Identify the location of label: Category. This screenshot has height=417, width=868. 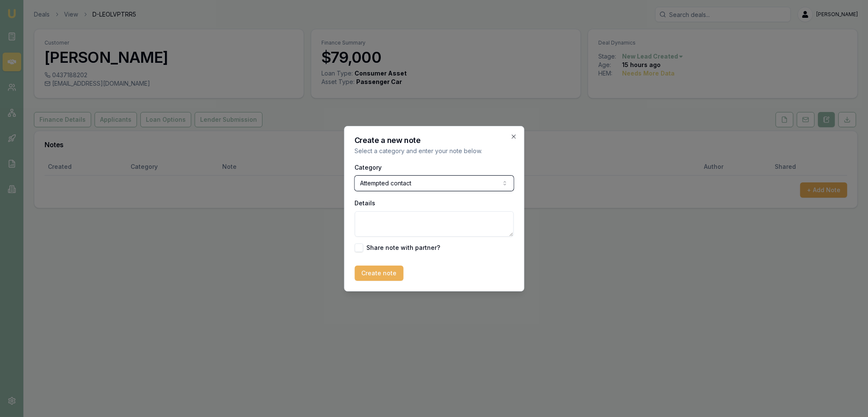
(368, 167).